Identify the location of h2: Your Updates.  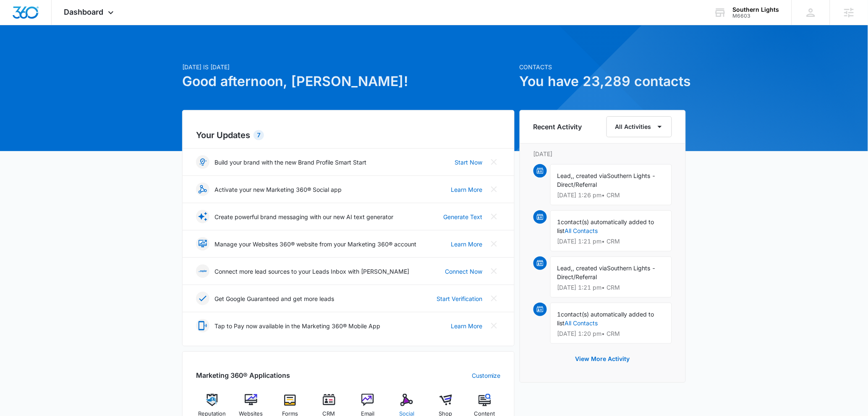
(349, 135).